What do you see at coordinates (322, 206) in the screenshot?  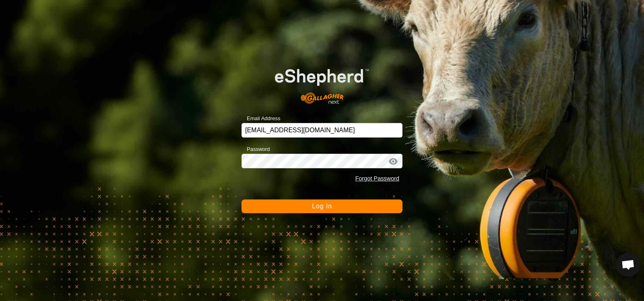 I see `button: Log In` at bounding box center [322, 206].